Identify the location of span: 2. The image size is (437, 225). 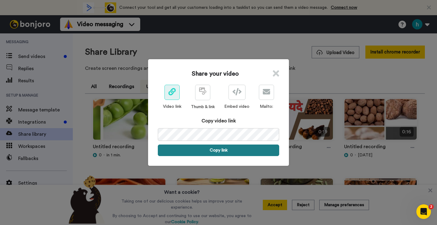
(431, 207).